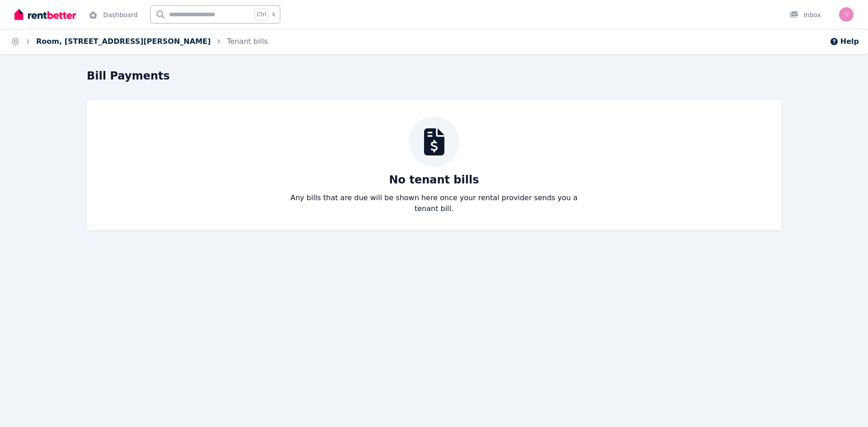  What do you see at coordinates (433, 180) in the screenshot?
I see `p: No tenant bills` at bounding box center [433, 180].